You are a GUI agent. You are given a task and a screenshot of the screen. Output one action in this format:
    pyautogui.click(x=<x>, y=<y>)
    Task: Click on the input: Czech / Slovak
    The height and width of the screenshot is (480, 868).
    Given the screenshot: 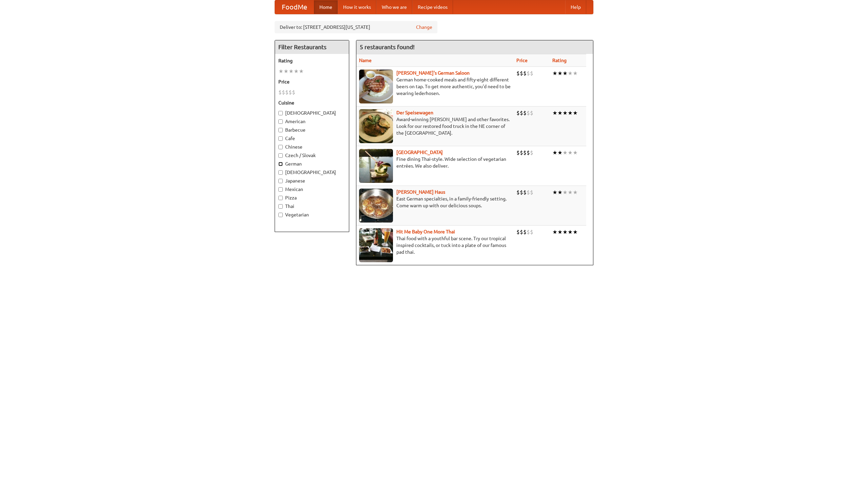 What is the action you would take?
    pyautogui.click(x=280, y=155)
    